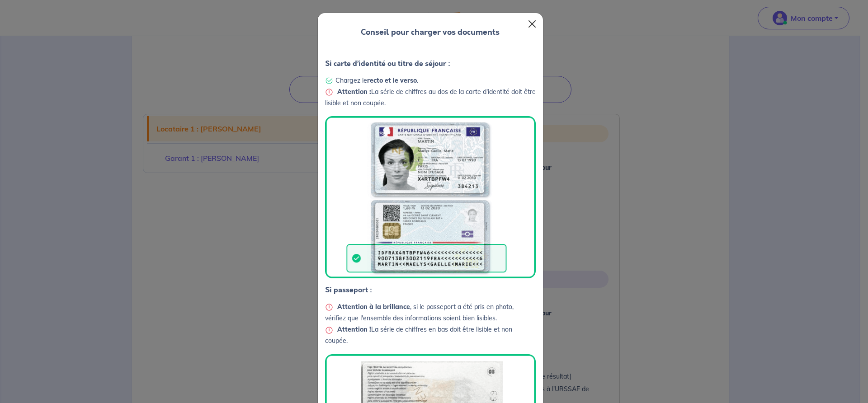 The image size is (868, 403). I want to click on strong: Attention :, so click(355, 92).